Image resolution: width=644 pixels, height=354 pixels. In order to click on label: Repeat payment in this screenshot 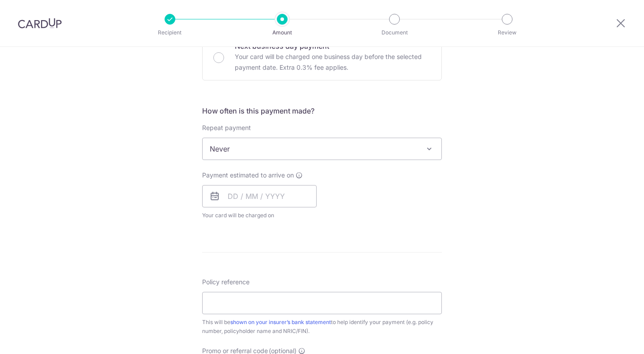, I will do `click(226, 128)`.